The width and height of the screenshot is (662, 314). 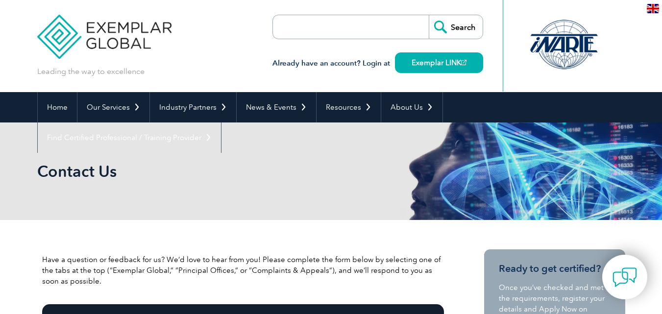 I want to click on a: Find Certified Professional / Training Provider, so click(x=129, y=138).